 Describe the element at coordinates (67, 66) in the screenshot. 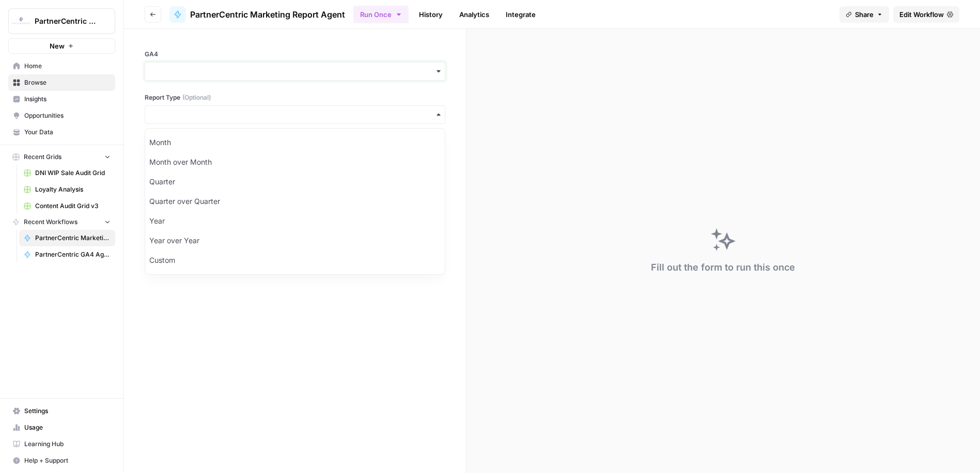

I see `span: Home` at that location.